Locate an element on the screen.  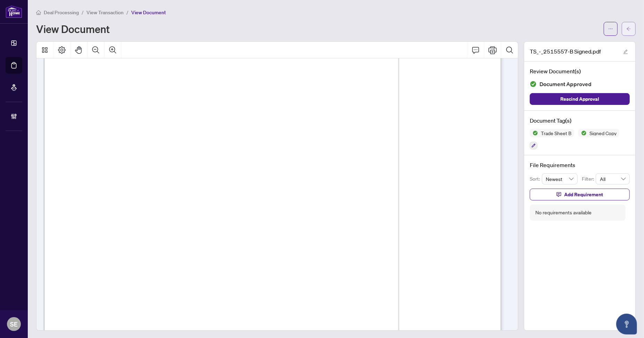
span: Signed Copy is located at coordinates (603, 133).